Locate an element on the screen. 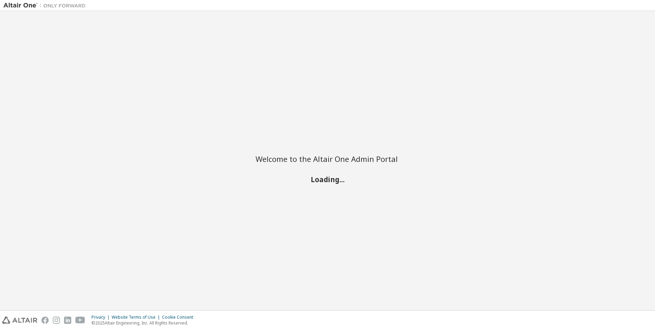  img: instagram.svg is located at coordinates (56, 320).